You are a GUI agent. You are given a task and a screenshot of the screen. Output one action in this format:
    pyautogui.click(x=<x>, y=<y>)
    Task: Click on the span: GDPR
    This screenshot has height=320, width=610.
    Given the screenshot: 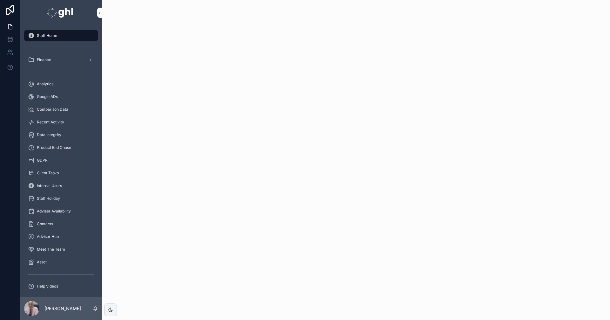 What is the action you would take?
    pyautogui.click(x=42, y=160)
    